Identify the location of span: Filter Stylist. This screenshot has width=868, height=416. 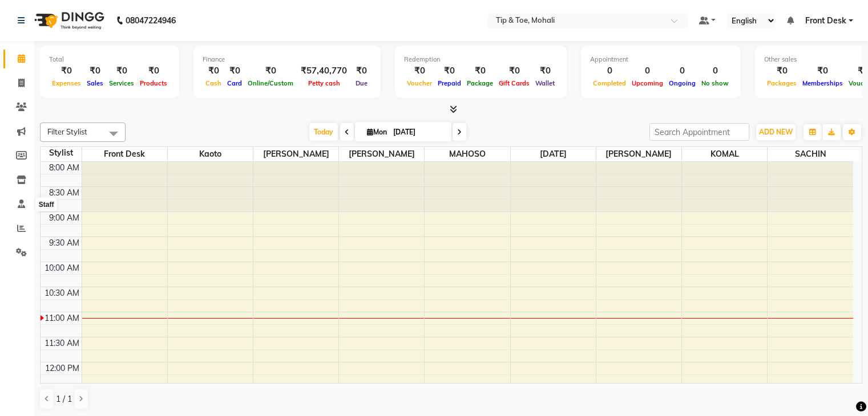
(67, 132).